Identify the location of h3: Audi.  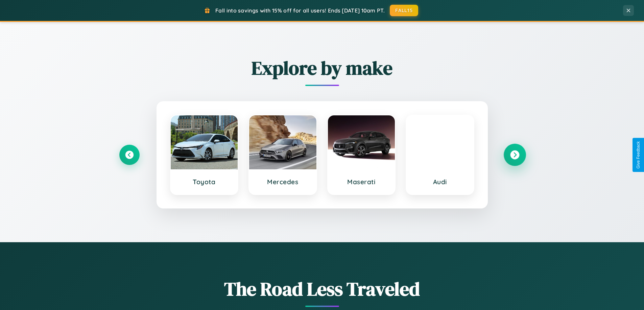
(440, 182).